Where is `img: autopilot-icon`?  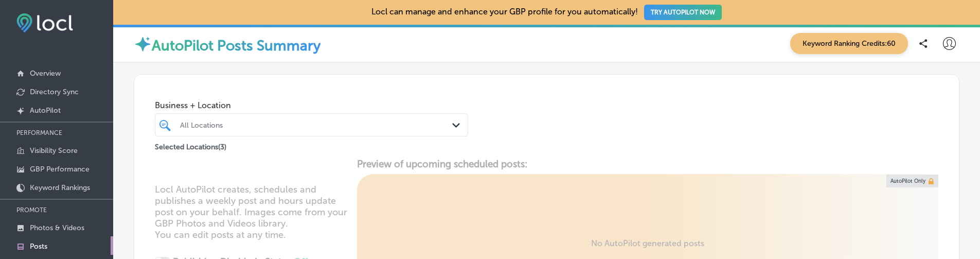
img: autopilot-icon is located at coordinates (142, 44).